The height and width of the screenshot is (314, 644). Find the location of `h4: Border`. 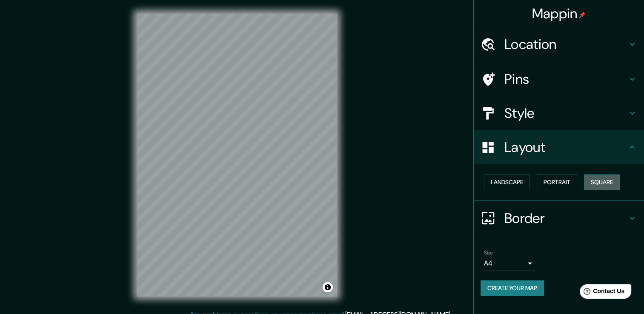

h4: Border is located at coordinates (565, 218).